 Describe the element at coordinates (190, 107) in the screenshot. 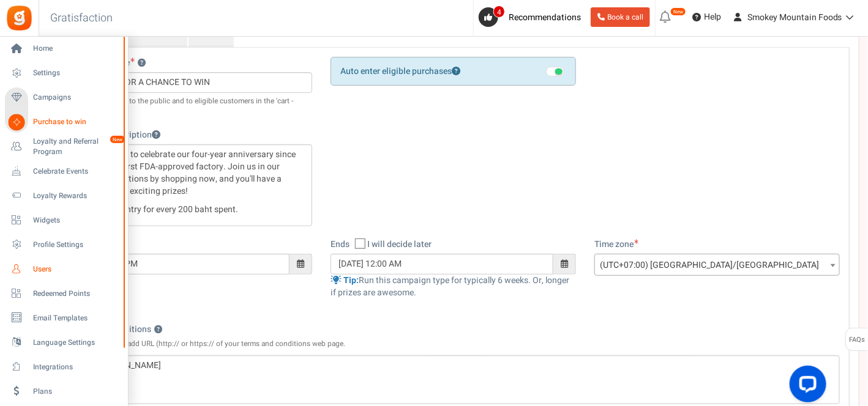

I see `small: This will be shown to the public and to eligible customers in the 'cart -thanks' page` at that location.